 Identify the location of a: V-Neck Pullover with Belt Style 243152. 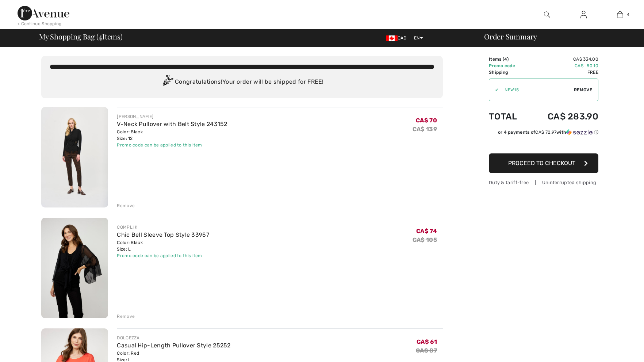
(172, 124).